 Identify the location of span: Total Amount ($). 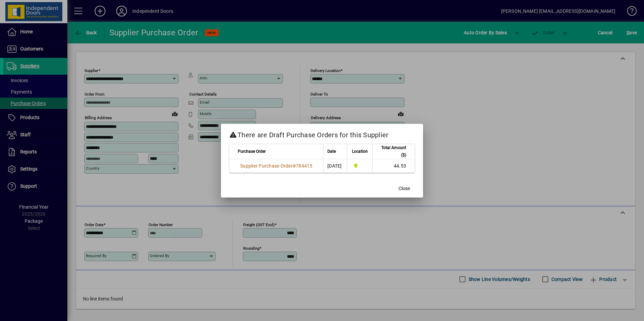
(392, 151).